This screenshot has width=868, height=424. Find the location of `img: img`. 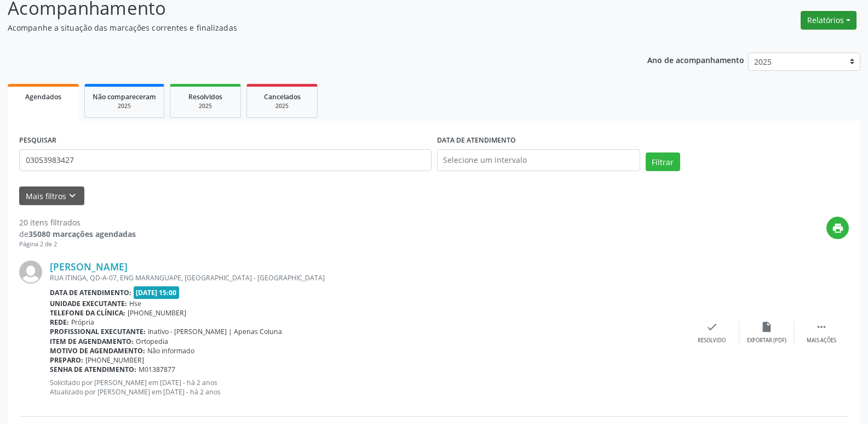

img: img is located at coordinates (31, 272).